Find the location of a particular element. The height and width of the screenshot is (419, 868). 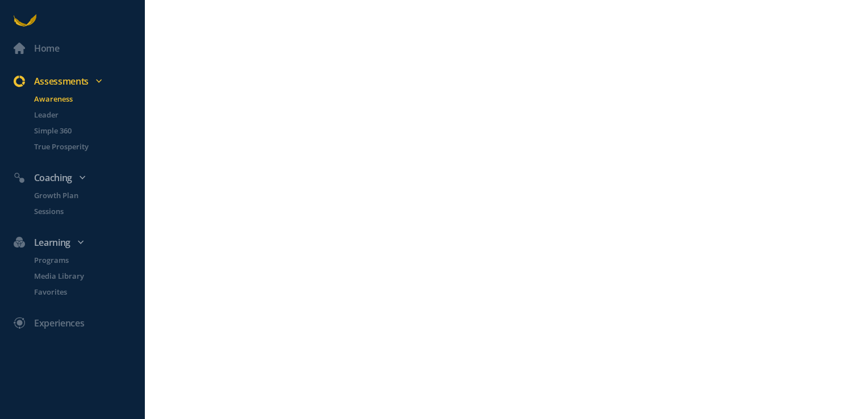

div: Coaching is located at coordinates (78, 178).